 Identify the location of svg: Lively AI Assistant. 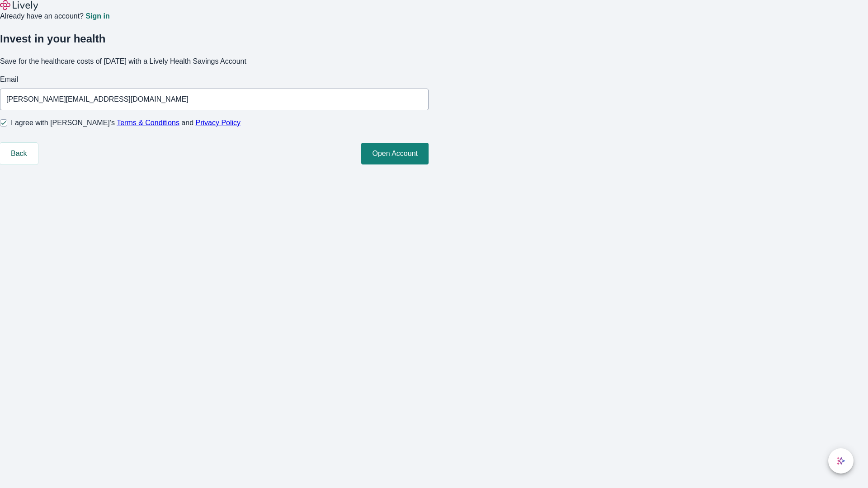
(840, 460).